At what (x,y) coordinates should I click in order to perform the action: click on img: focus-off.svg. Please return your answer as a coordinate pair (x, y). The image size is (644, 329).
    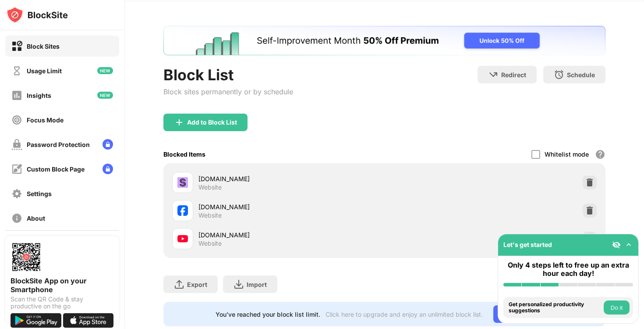
    Looking at the image, I should click on (17, 120).